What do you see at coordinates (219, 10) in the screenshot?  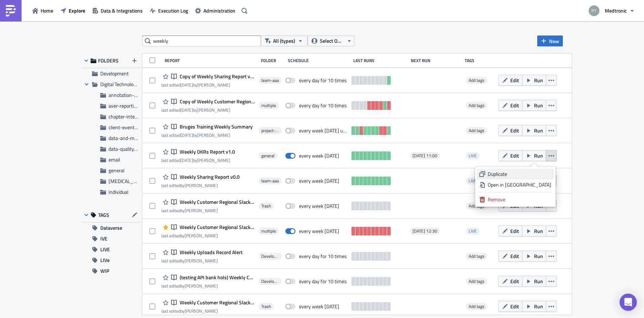 I see `span: Administration` at bounding box center [219, 10].